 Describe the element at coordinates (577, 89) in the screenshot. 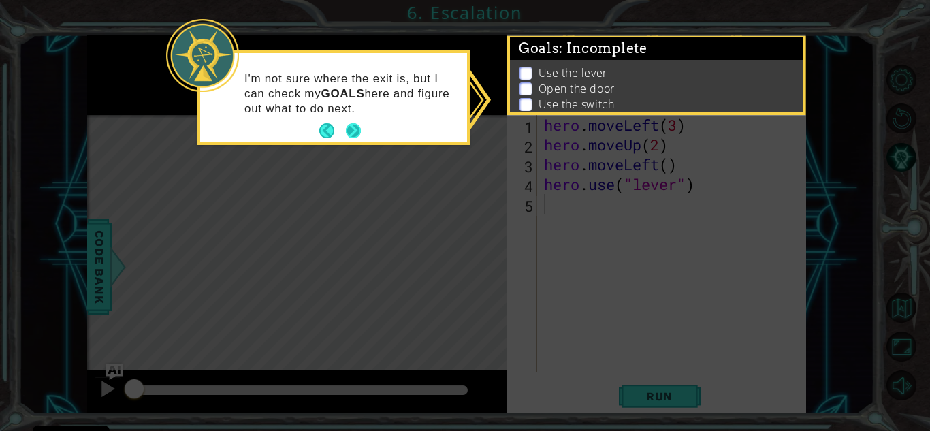

I see `p: Open the door` at that location.